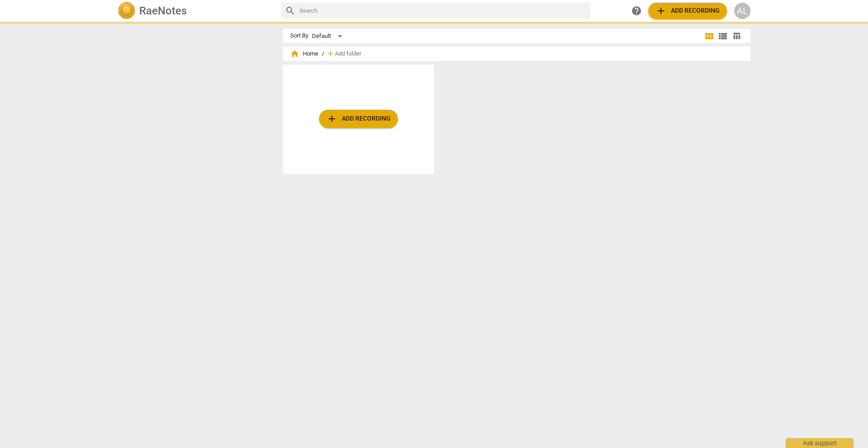 The height and width of the screenshot is (448, 868). Describe the element at coordinates (736, 36) in the screenshot. I see `button: Table view` at that location.